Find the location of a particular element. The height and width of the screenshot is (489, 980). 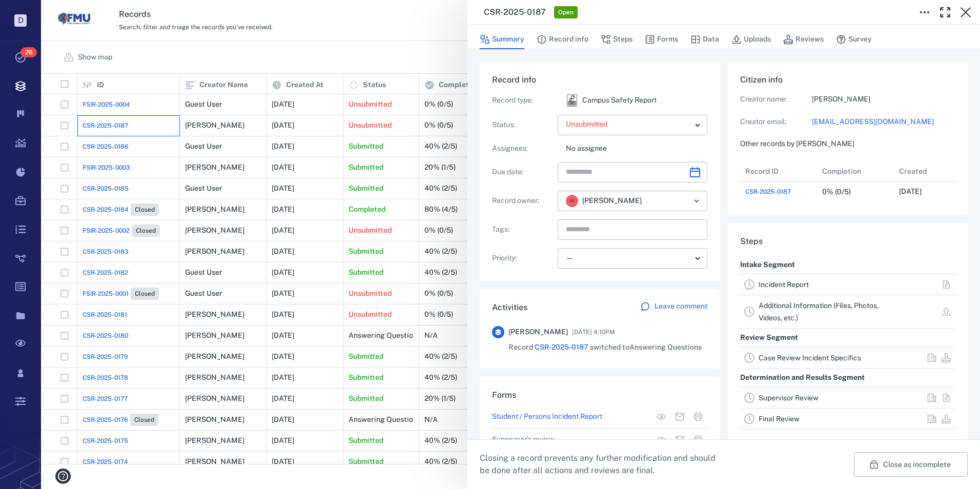

h6: Record info is located at coordinates (599, 80).